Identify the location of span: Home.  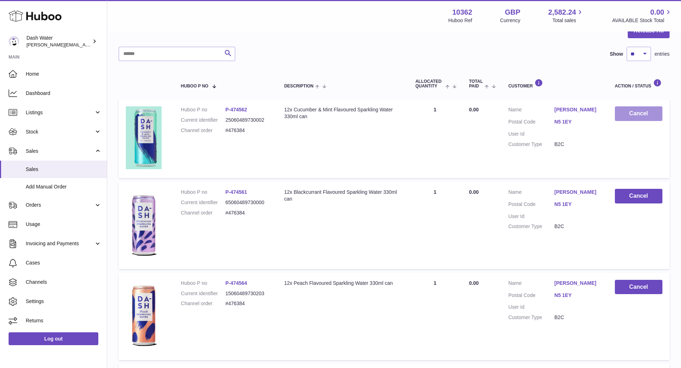
(64, 74).